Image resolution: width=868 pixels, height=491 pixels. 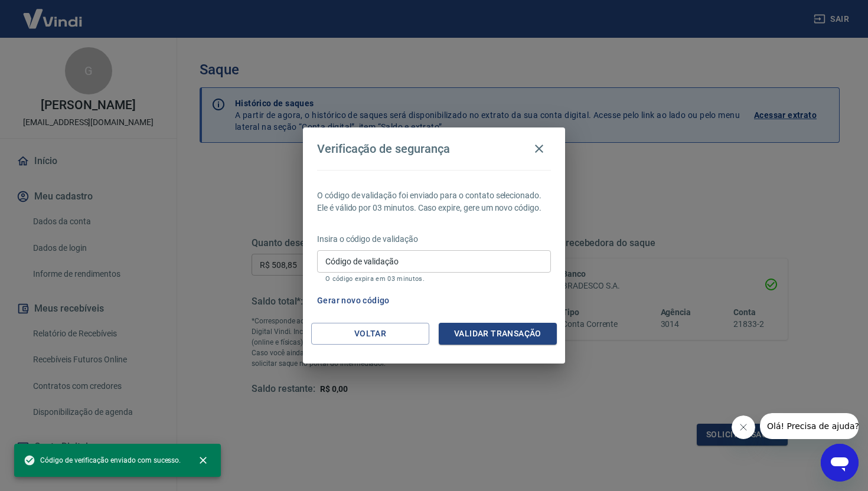 I want to click on button: Voltar, so click(x=370, y=333).